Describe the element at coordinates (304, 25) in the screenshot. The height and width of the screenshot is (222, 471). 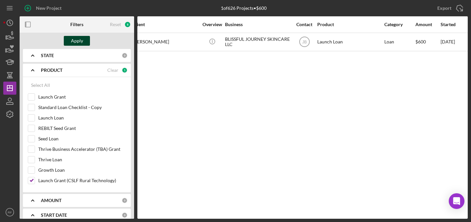
I see `div: Contact` at that location.